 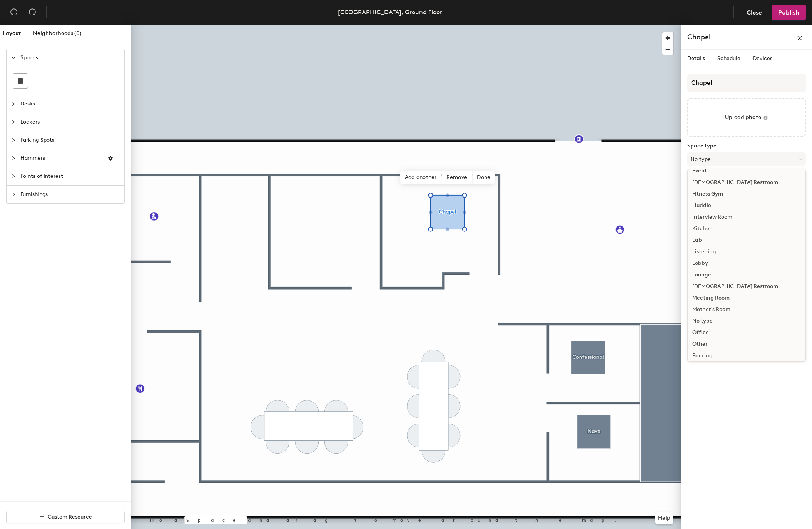 What do you see at coordinates (746, 321) in the screenshot?
I see `div: No type` at bounding box center [746, 321].